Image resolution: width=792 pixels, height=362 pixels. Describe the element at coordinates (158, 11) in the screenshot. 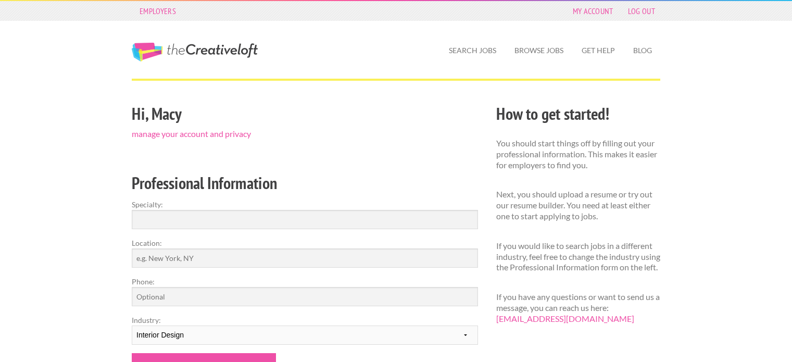

I see `a: Employers` at that location.